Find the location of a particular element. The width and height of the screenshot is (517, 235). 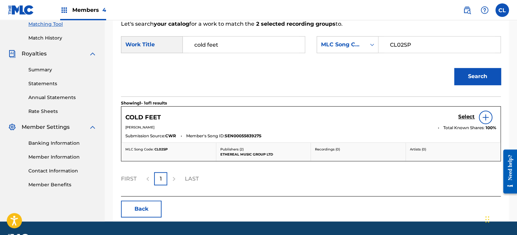

strong: your catalog is located at coordinates (171, 24).